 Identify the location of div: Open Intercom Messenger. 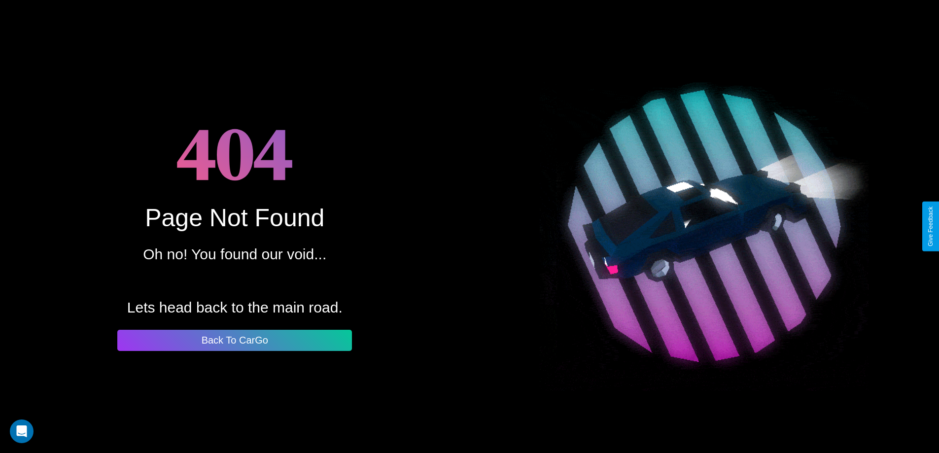
(22, 431).